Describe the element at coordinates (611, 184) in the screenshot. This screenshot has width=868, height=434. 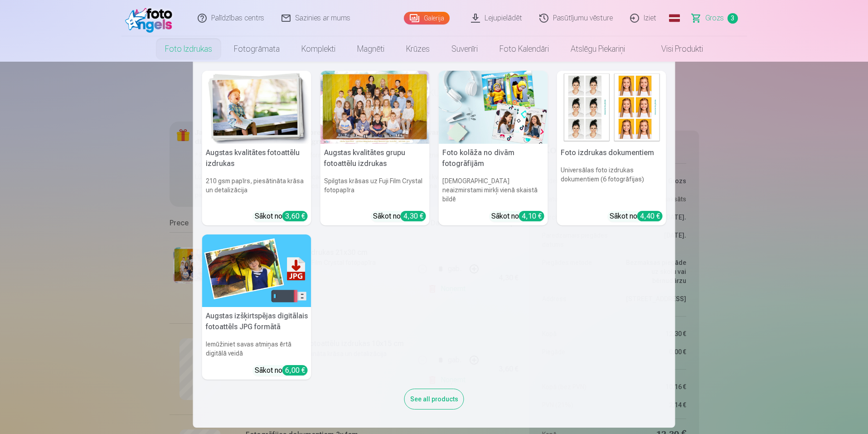
I see `h6: Universālas foto izdrukas dokumentiem (6 fotogrāfijas)` at that location.